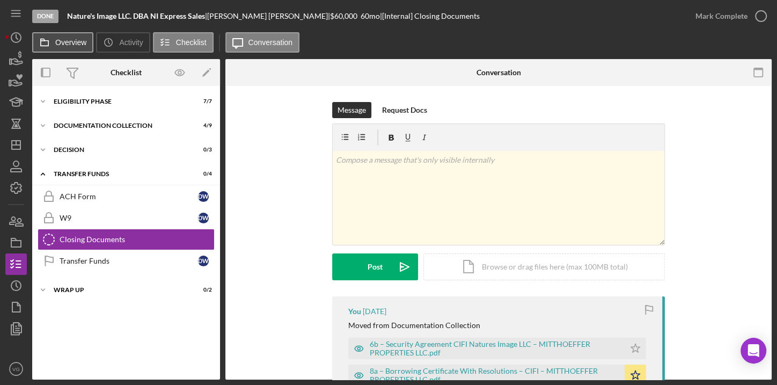  Describe the element at coordinates (119, 125) in the screenshot. I see `div: Documentation Collection` at that location.